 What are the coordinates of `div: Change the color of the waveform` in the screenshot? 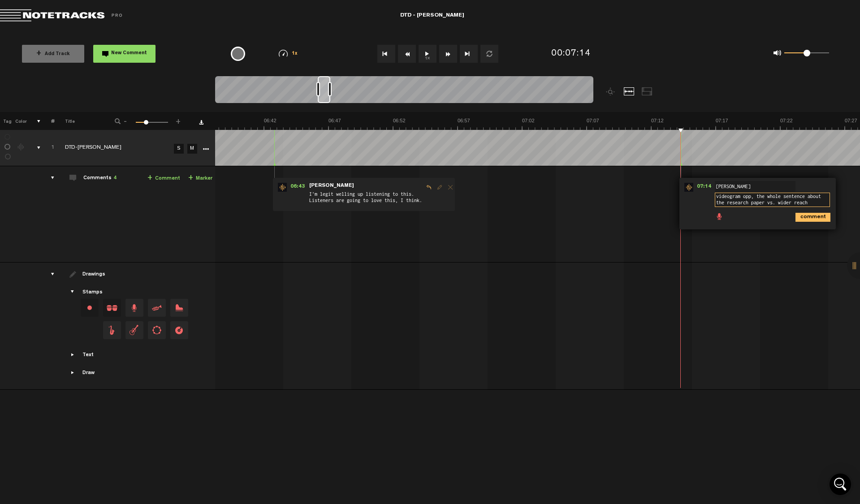 It's located at (21, 148).